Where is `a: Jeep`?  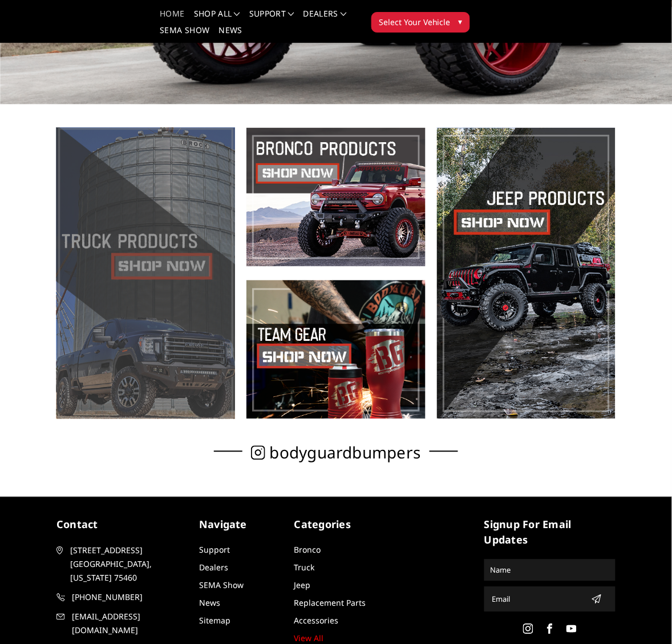 a: Jeep is located at coordinates (302, 585).